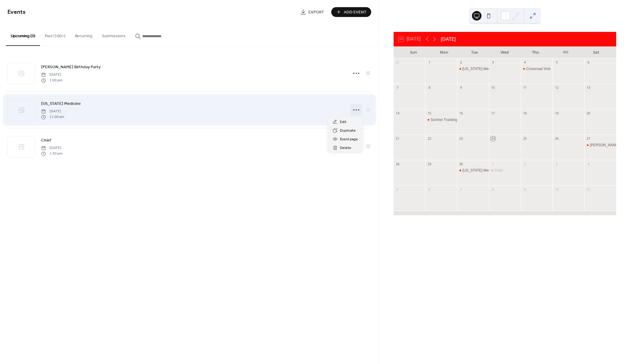  I want to click on button: Submissions, so click(114, 35).